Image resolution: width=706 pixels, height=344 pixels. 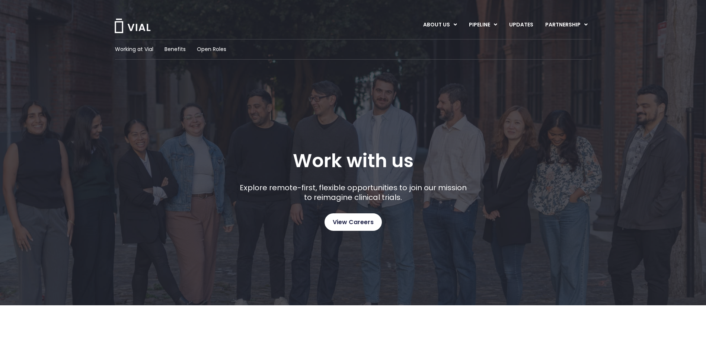 I want to click on a: Working at Vial, so click(x=134, y=49).